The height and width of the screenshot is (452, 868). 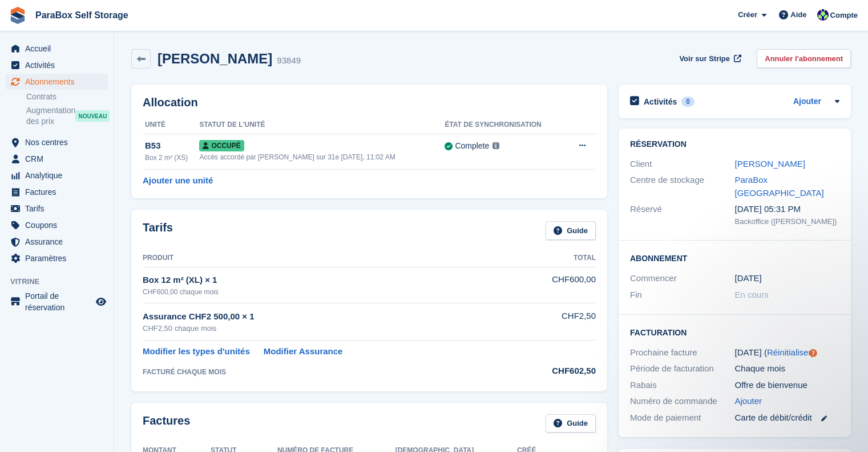 What do you see at coordinates (554, 285) in the screenshot?
I see `td: CHF600,00` at bounding box center [554, 285].